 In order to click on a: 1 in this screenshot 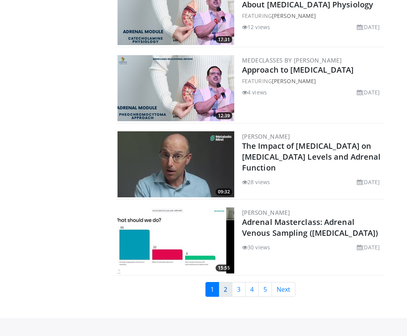, I will do `click(212, 290)`.